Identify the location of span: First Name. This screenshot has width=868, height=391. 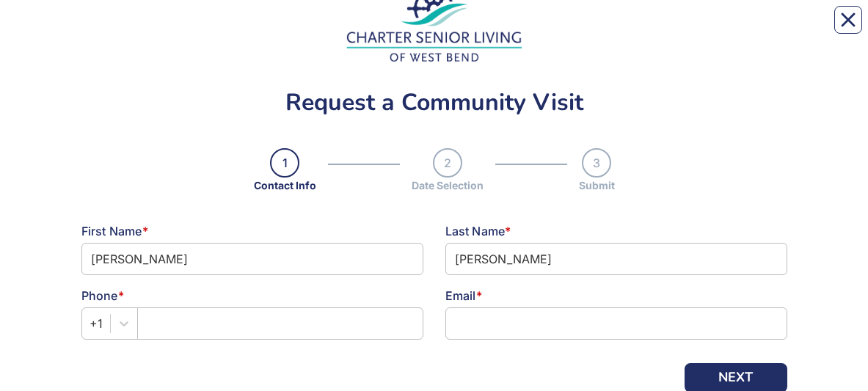
(112, 231).